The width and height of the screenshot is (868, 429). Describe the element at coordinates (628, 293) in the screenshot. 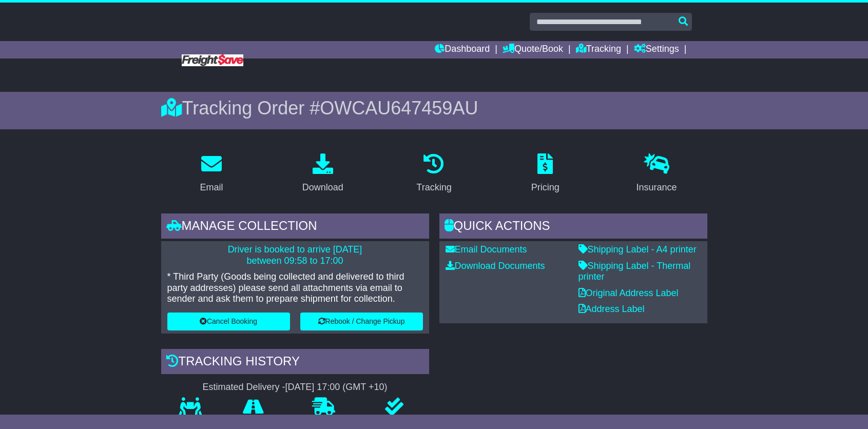

I see `a: Original Address Label` at that location.